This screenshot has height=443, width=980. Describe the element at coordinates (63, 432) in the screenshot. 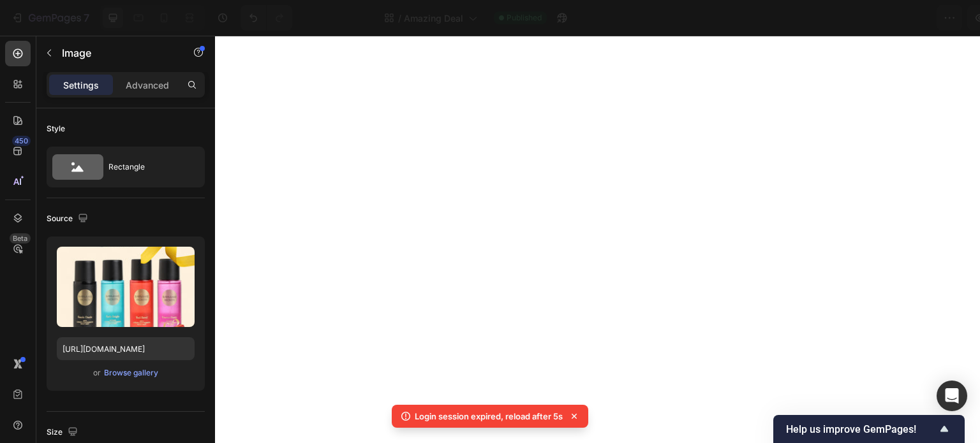

I see `div: Size` at that location.